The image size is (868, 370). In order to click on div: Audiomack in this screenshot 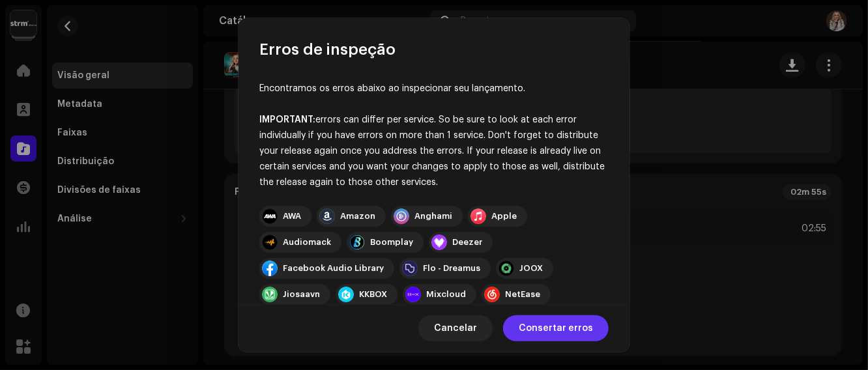, I will do `click(307, 243)`.